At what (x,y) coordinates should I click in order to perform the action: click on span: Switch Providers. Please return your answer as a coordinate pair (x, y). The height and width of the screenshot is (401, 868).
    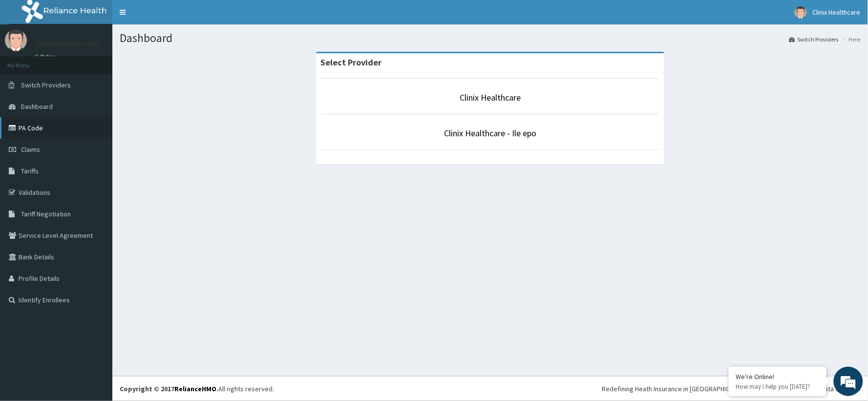
    Looking at the image, I should click on (46, 85).